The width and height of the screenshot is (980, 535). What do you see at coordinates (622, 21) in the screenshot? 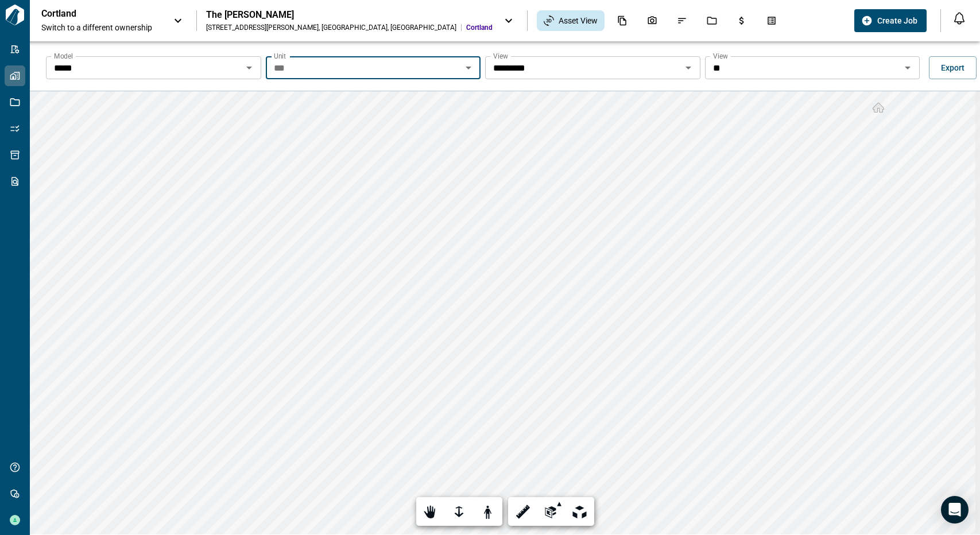
I see `div: Documents` at bounding box center [622, 21].